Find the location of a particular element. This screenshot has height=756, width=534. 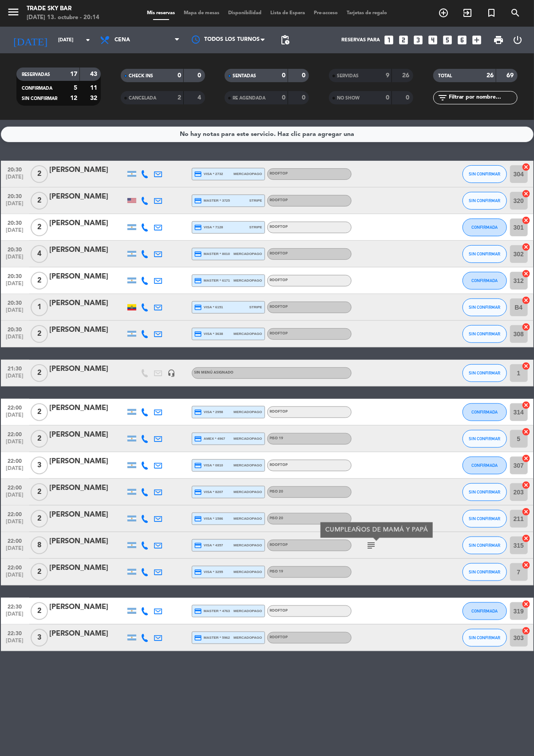

span: Disponibilidad is located at coordinates (245, 13).